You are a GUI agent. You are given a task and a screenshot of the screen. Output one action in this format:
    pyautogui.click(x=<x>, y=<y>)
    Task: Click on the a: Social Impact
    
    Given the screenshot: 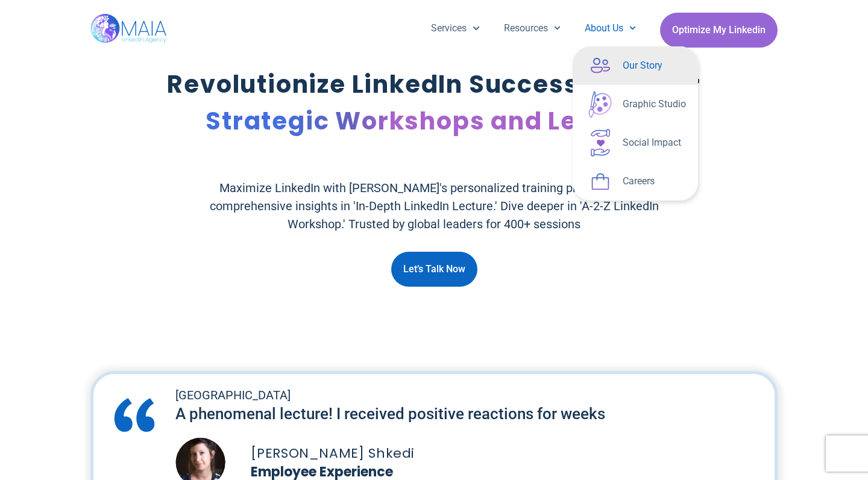 What is the action you would take?
    pyautogui.click(x=636, y=143)
    